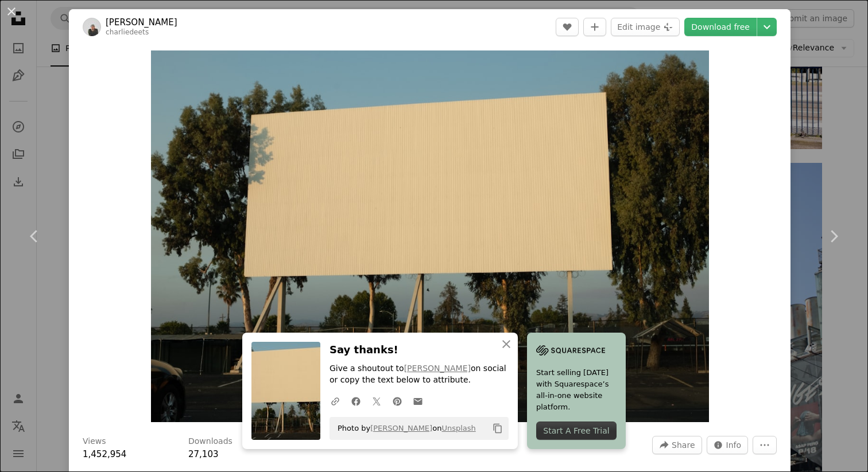 Image resolution: width=868 pixels, height=472 pixels. I want to click on a: Share on Twitter, so click(377, 401).